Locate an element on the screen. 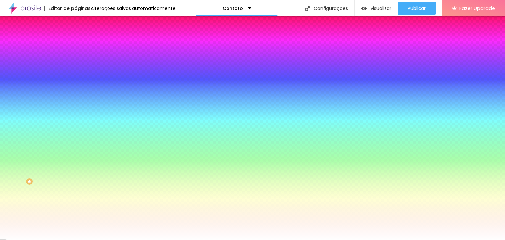 This screenshot has height=240, width=505. button: Visualizar is located at coordinates (376, 8).